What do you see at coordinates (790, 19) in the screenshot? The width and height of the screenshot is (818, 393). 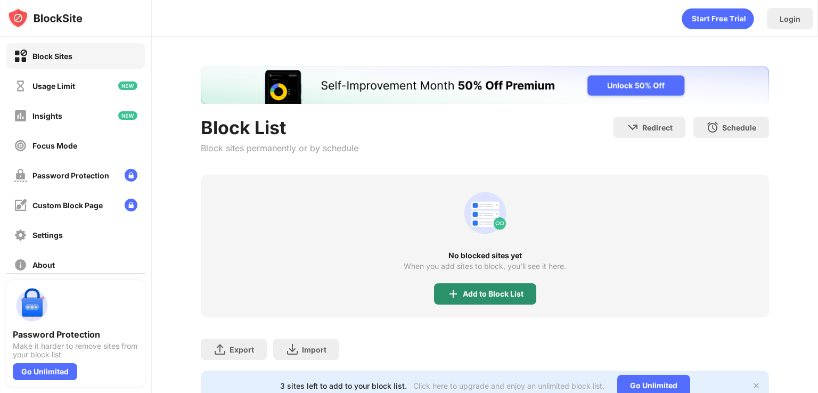 I see `div: Login` at bounding box center [790, 19].